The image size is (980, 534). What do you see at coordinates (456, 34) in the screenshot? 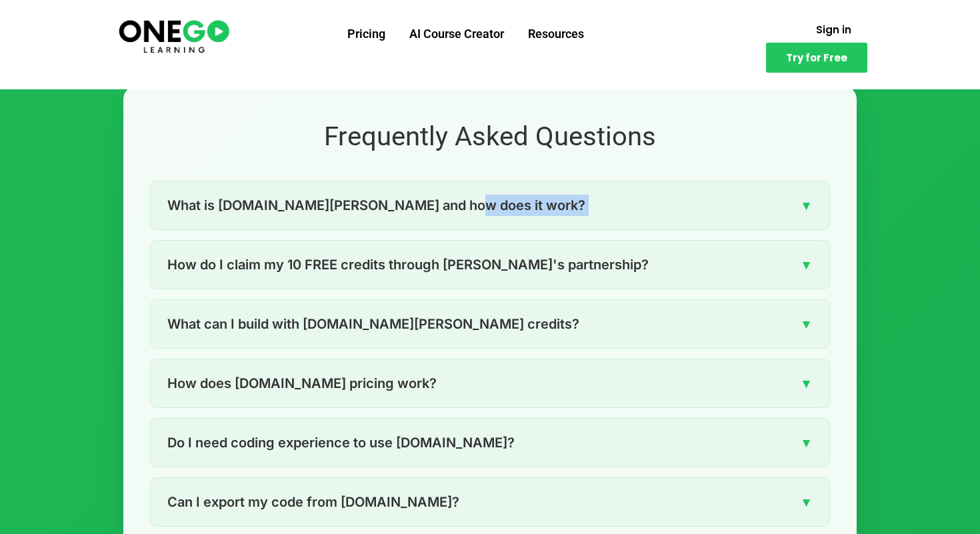
I see `a: AI Course Creator` at bounding box center [456, 34].